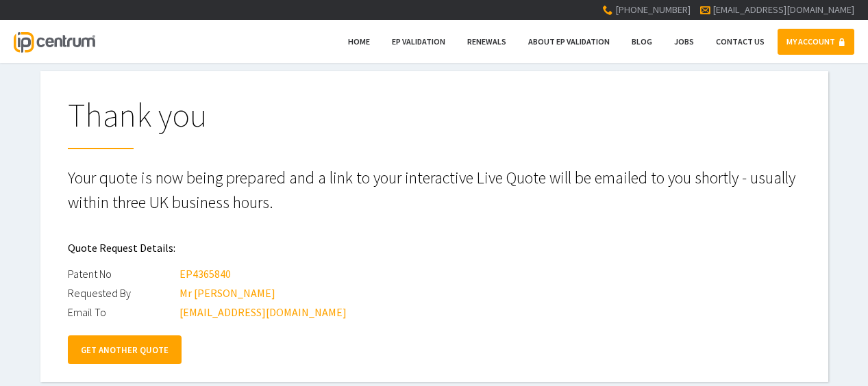  What do you see at coordinates (434, 124) in the screenshot?
I see `h1: Thank you` at bounding box center [434, 124].